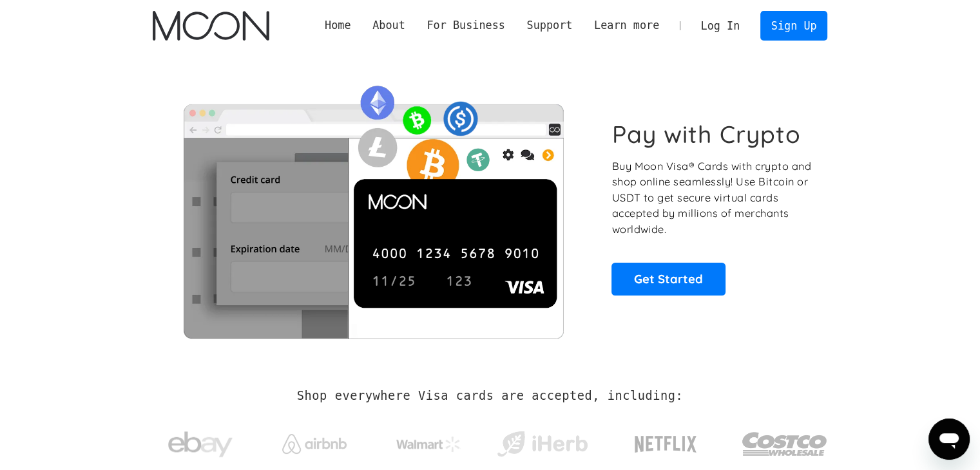 This screenshot has width=980, height=470. I want to click on a: Airbnb, so click(314, 441).